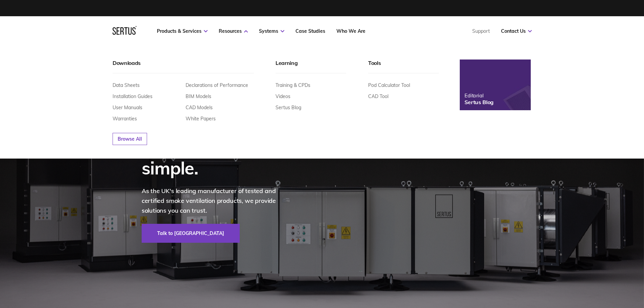 The height and width of the screenshot is (308, 644). What do you see at coordinates (216, 148) in the screenshot?
I see `div: Smoke ventilation, made simple.` at bounding box center [216, 148].